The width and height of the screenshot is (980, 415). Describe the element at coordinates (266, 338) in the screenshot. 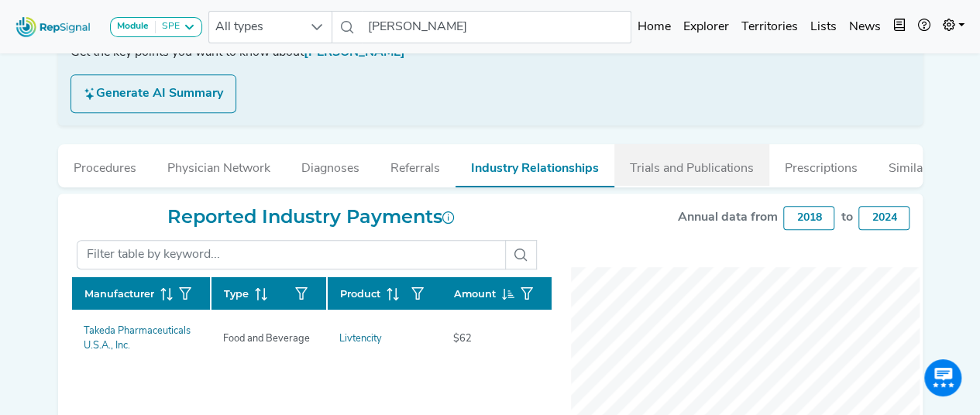

I see `div: Food and Beverage` at that location.